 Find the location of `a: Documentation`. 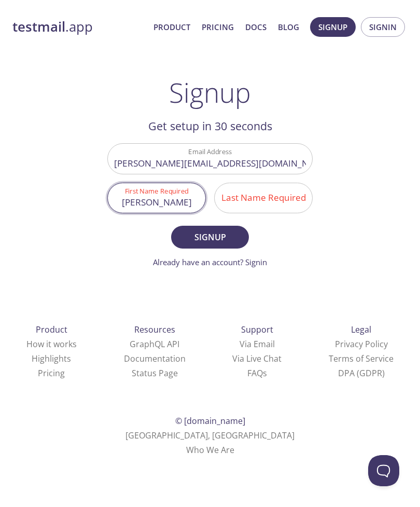

a: Documentation is located at coordinates (154, 358).